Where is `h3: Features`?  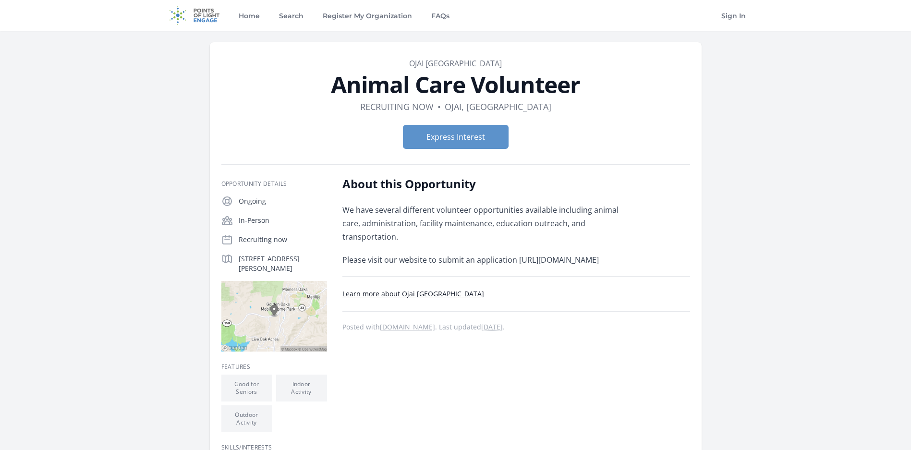
h3: Features is located at coordinates (274, 367).